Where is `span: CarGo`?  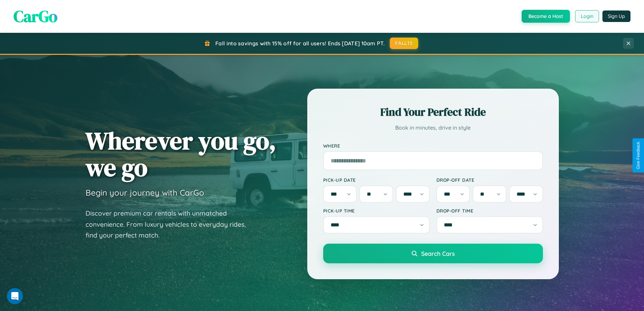 span: CarGo is located at coordinates (36, 16).